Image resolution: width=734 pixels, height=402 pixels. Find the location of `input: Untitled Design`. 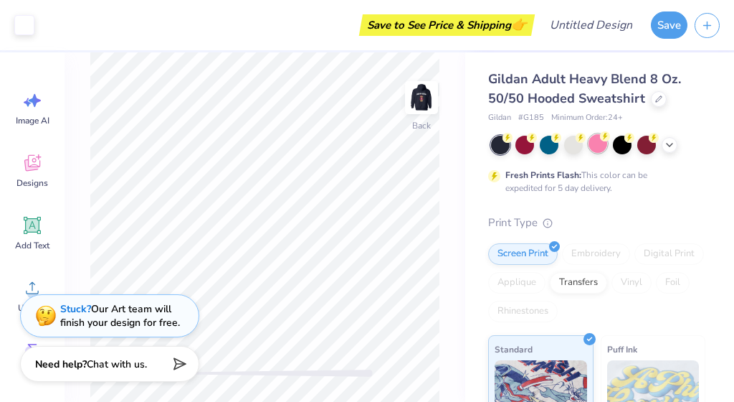

input: Untitled Design is located at coordinates (591, 25).